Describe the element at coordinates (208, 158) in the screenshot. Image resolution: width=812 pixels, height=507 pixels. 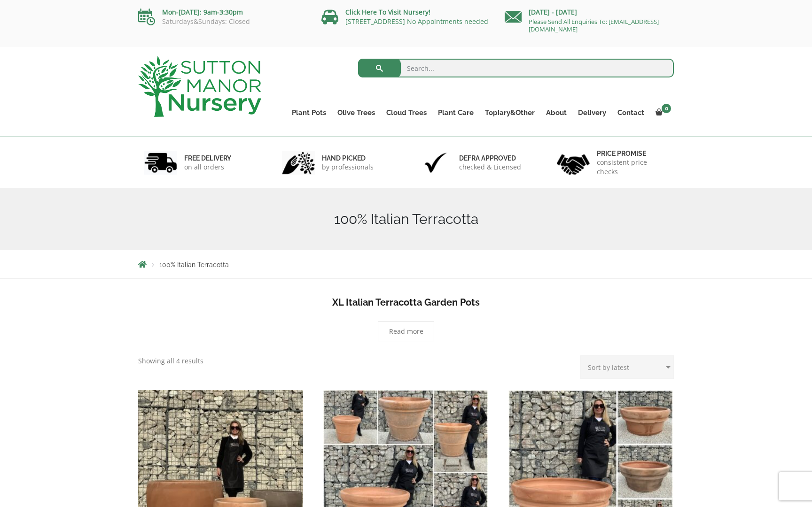
I see `h6: FREE DELIVERY` at that location.